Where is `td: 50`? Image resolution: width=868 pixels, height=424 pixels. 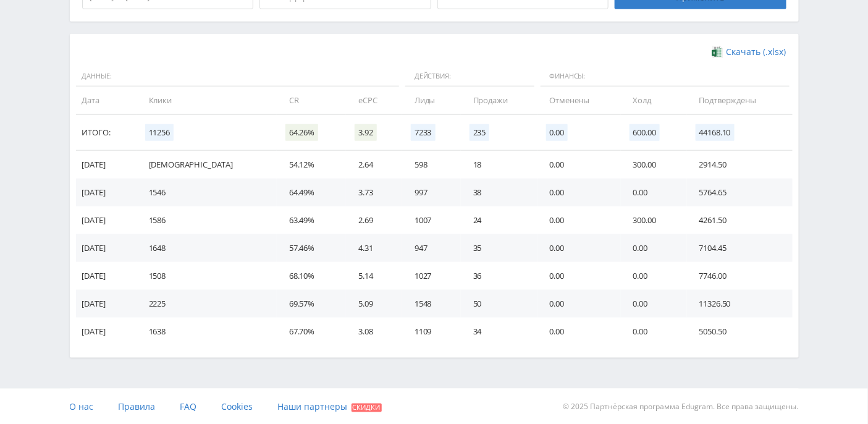 td: 50 is located at coordinates (499, 303).